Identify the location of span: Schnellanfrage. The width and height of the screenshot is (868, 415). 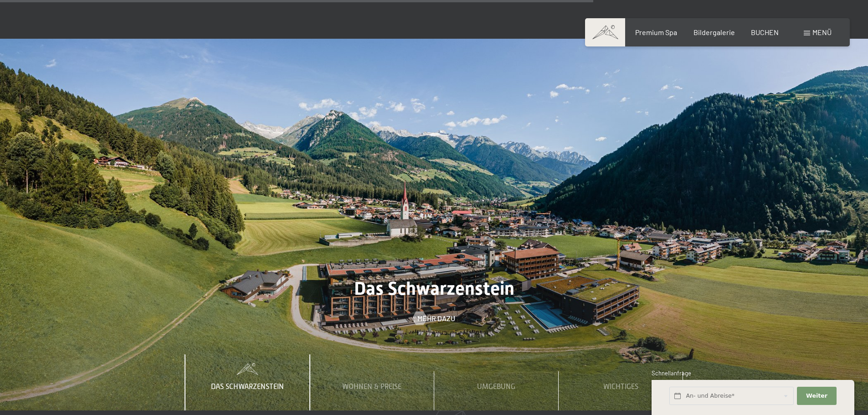
(671, 373).